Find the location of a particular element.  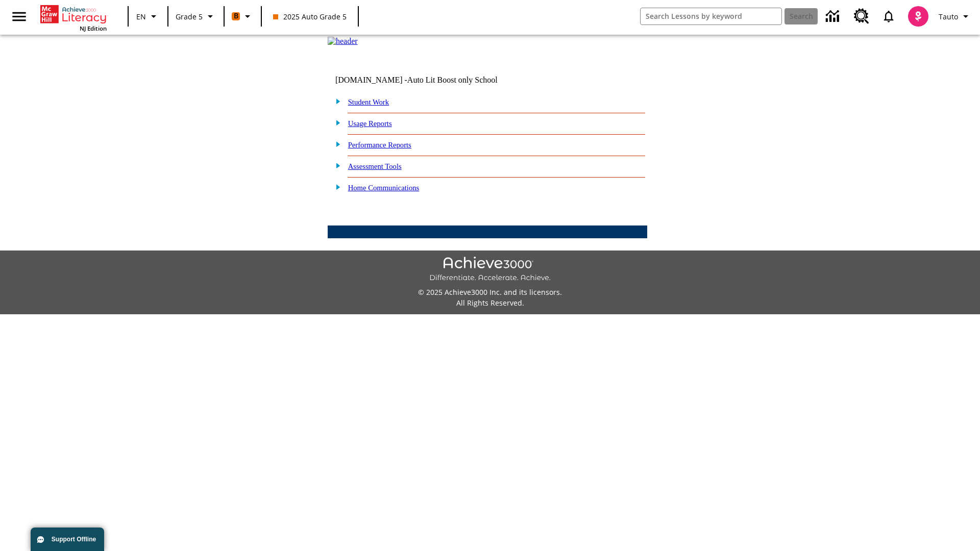

span: Grade 5 is located at coordinates (189, 16).